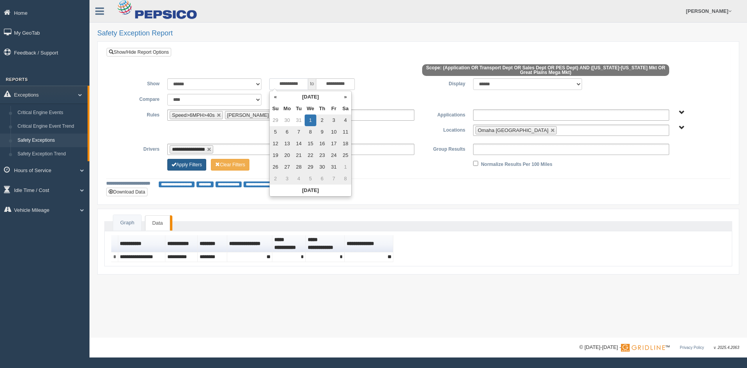 The height and width of the screenshot is (368, 747). Describe the element at coordinates (517, 163) in the screenshot. I see `label: Normalize Results Per 100 Miles` at that location.